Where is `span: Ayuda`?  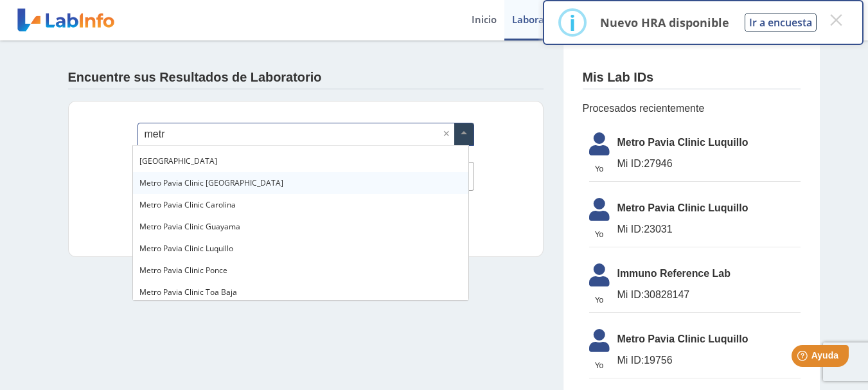
span: Ayuda is located at coordinates (71, 16).